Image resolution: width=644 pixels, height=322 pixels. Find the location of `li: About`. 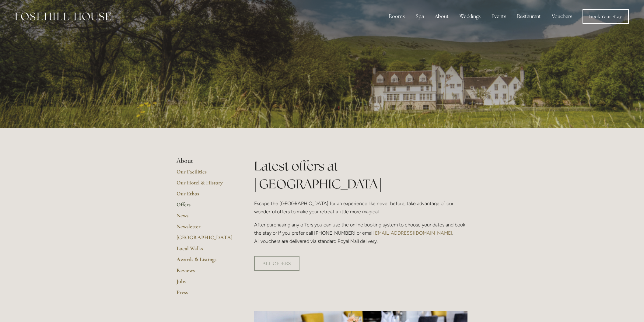

li: About is located at coordinates (206, 161).